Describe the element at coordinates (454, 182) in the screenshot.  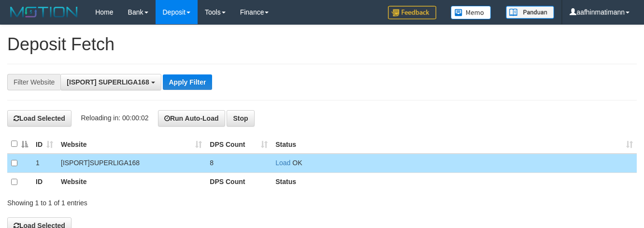
I see `th: Status` at that location.